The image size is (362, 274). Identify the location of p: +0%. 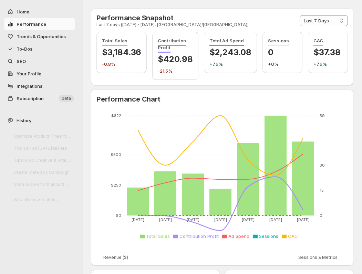
(283, 64).